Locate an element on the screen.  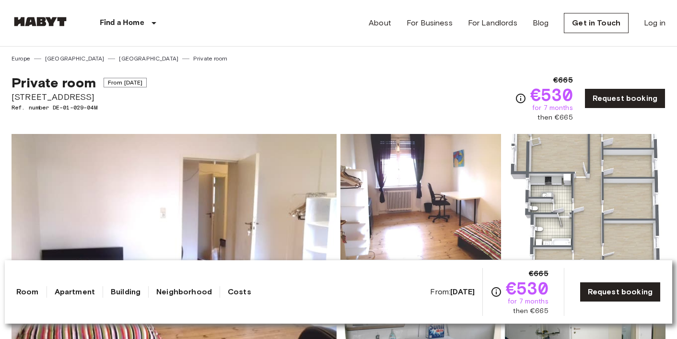
a: Europe is located at coordinates (21, 59).